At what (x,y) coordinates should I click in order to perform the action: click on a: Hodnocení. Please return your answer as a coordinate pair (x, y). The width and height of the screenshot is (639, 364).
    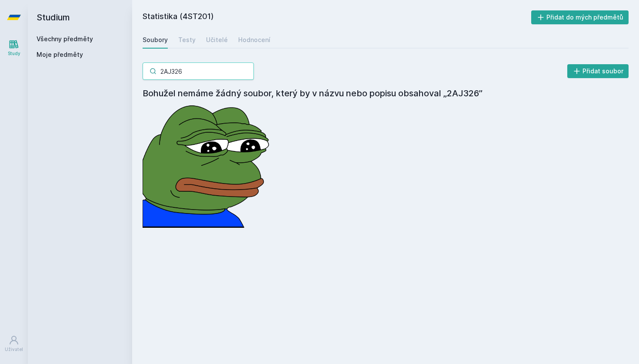
    Looking at the image, I should click on (254, 40).